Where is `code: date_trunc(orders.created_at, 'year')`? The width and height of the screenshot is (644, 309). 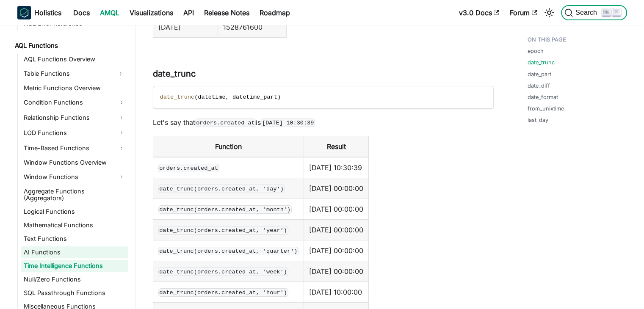 code: date_trunc(orders.created_at, 'year') is located at coordinates (223, 230).